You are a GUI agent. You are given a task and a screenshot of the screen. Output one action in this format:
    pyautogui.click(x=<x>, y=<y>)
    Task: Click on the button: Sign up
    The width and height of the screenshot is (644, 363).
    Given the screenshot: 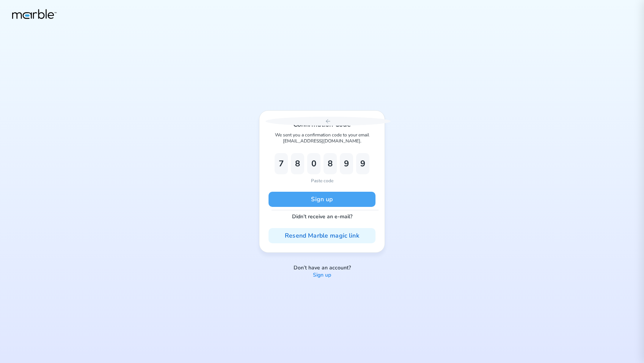 What is the action you would take?
    pyautogui.click(x=322, y=199)
    